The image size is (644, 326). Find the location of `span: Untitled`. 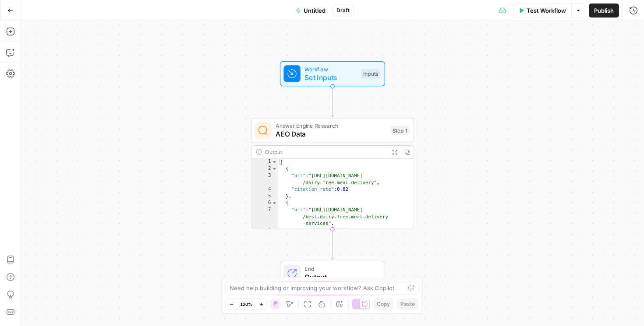

span: Untitled is located at coordinates (314, 10).